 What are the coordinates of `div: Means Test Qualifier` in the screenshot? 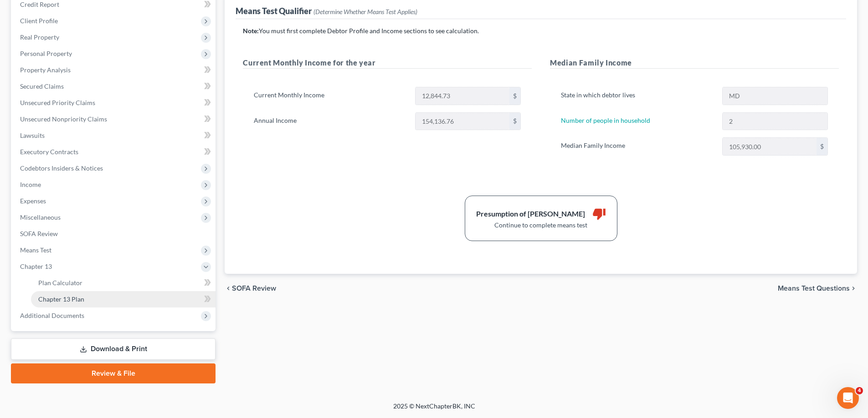 It's located at (326, 11).